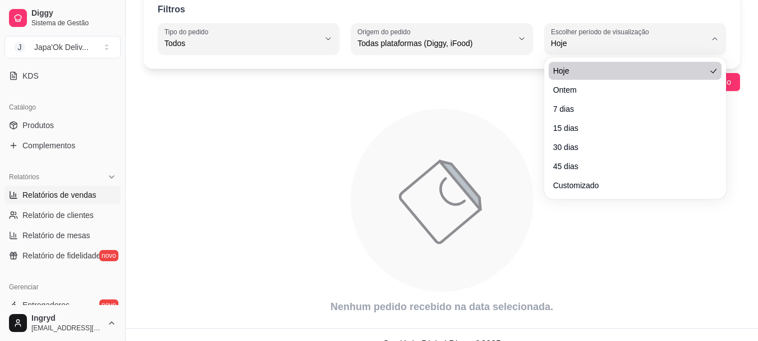 The image size is (758, 341). I want to click on span: Entregadores, so click(46, 305).